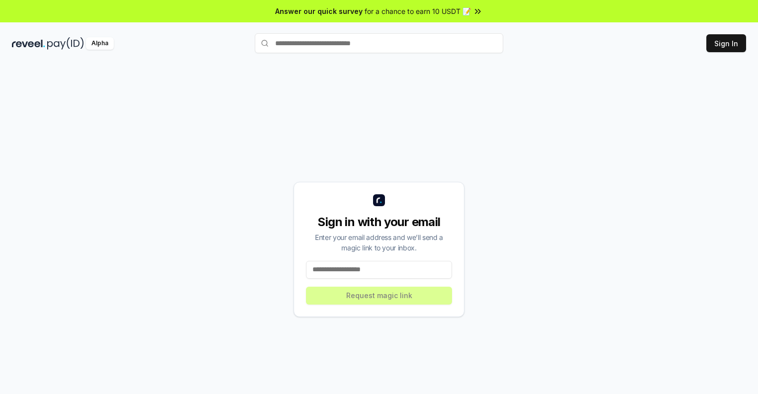  I want to click on img: pay_id, so click(66, 43).